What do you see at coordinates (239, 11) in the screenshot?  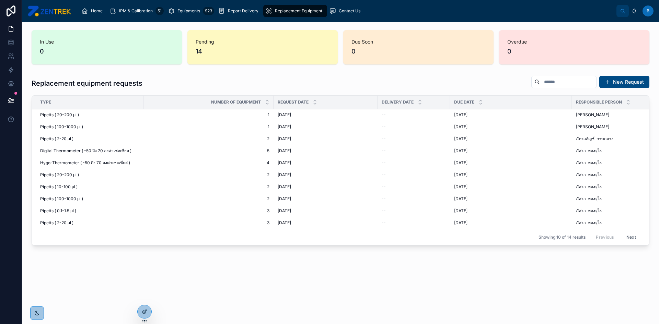 I see `a: Report Delivery` at bounding box center [239, 11].